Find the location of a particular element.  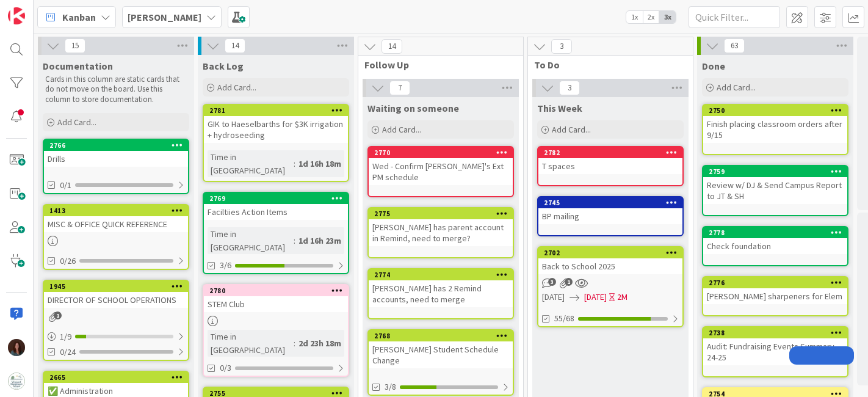

div: 2M is located at coordinates (622, 297).